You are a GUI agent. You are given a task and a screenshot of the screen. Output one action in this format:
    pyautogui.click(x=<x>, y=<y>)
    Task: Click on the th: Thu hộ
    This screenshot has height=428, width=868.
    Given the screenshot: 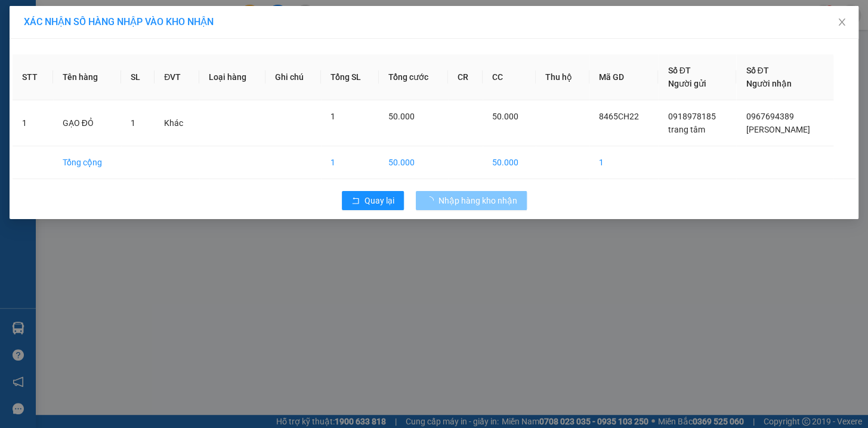 What is the action you would take?
    pyautogui.click(x=563, y=77)
    